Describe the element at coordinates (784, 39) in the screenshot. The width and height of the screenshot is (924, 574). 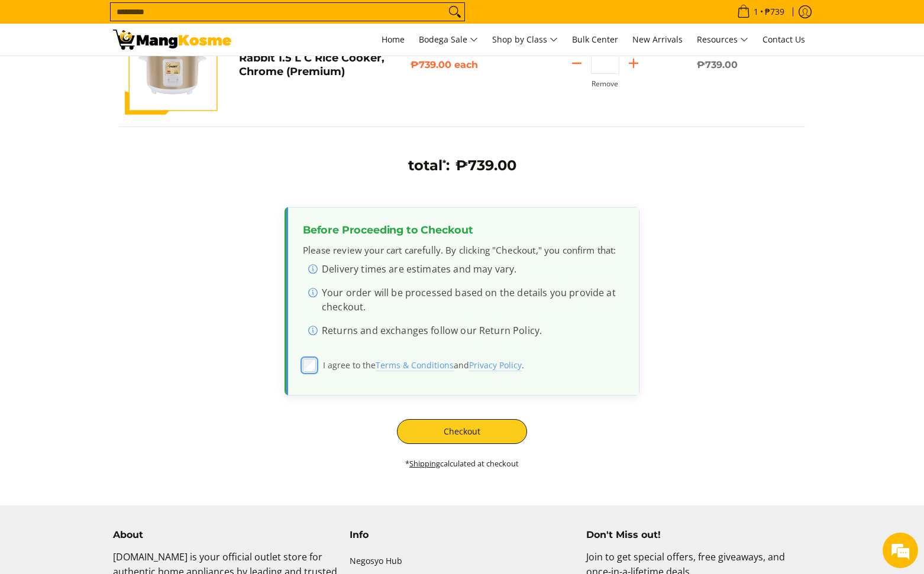
I see `span: Contact Us` at that location.